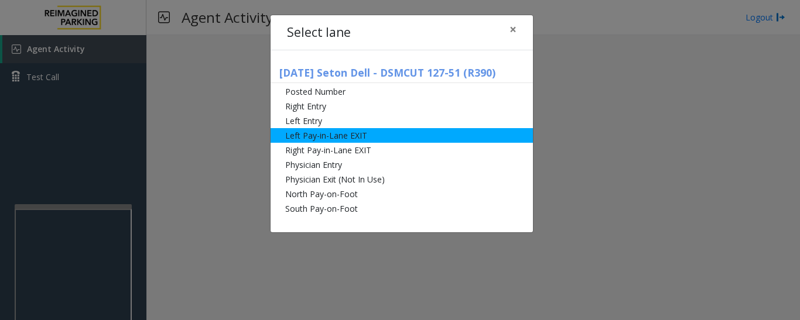 The width and height of the screenshot is (800, 320). What do you see at coordinates (402, 194) in the screenshot?
I see `li: North Pay-on-Foot` at bounding box center [402, 194].